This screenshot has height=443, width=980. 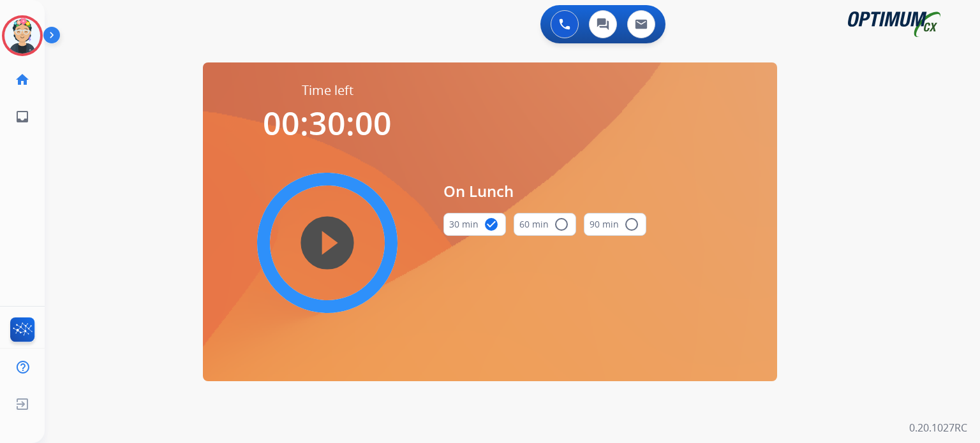 I want to click on mat-icon: check_circle, so click(x=491, y=225).